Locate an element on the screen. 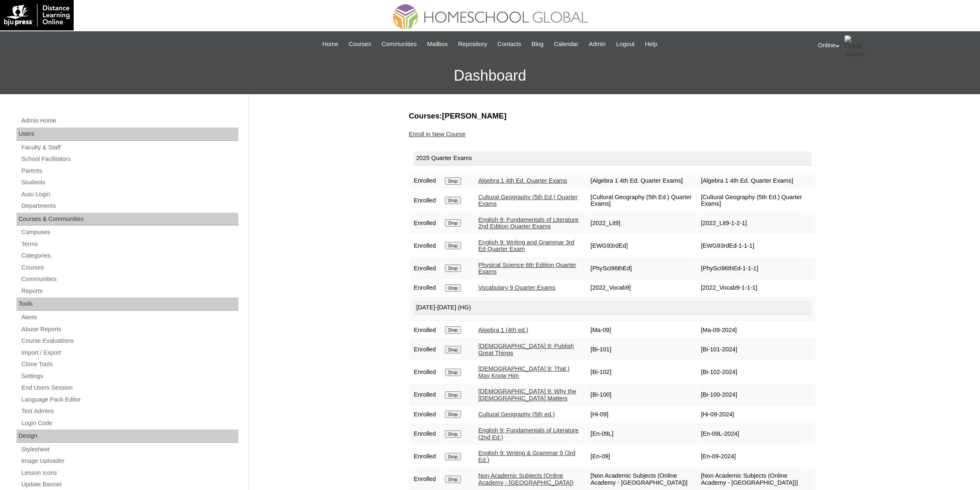 The width and height of the screenshot is (980, 490). td: [2022_Lit9-1-2-1] is located at coordinates (751, 223).